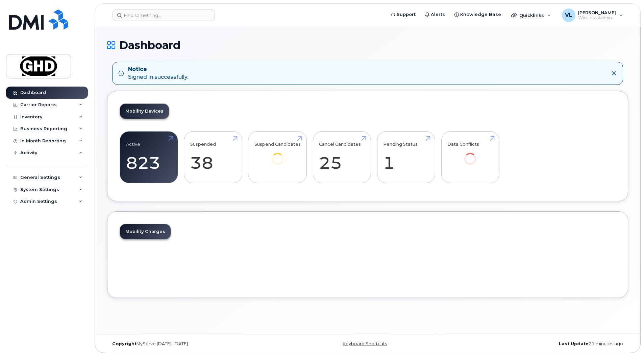 The height and width of the screenshot is (353, 644). I want to click on div: Signed in successfully., so click(158, 73).